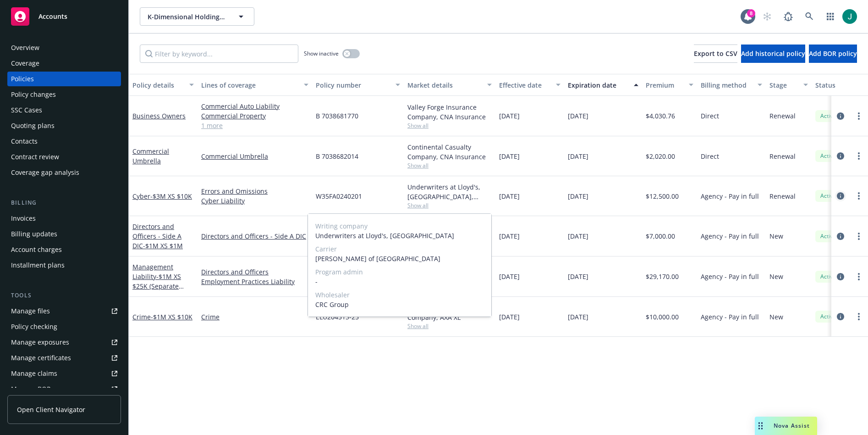 This screenshot has height=435, width=868. I want to click on span: Add historical policy, so click(774, 53).